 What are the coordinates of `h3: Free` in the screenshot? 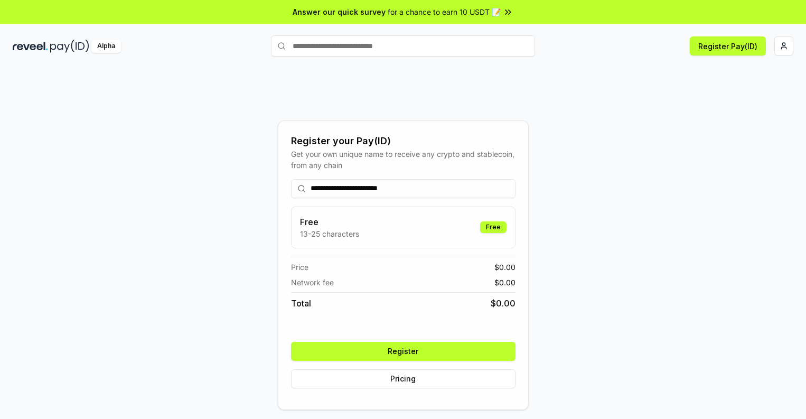 It's located at (330, 222).